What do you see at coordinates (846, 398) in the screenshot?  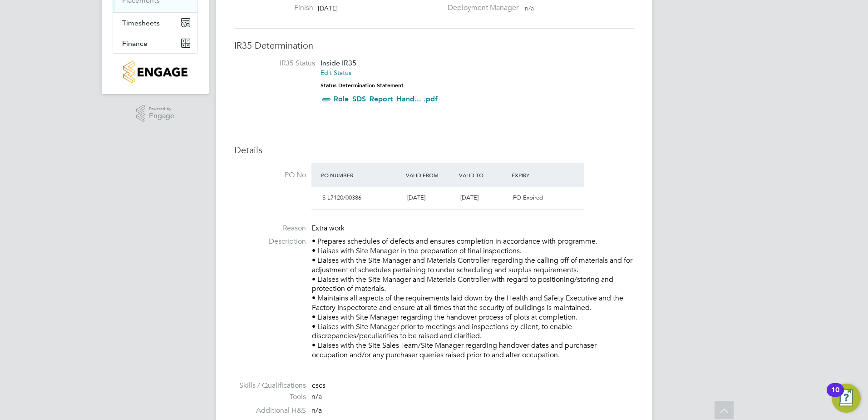 I see `button: Open Resource Center, 10 new notifications` at bounding box center [846, 398].